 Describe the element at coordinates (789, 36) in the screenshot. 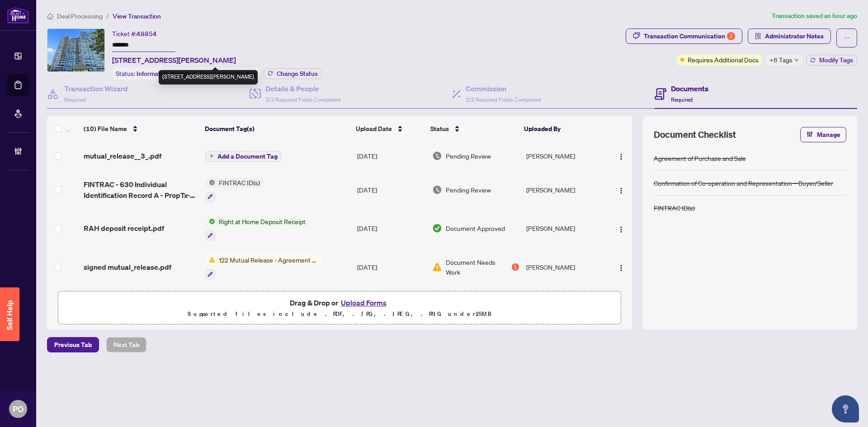

I see `button: Administrator Notes` at that location.